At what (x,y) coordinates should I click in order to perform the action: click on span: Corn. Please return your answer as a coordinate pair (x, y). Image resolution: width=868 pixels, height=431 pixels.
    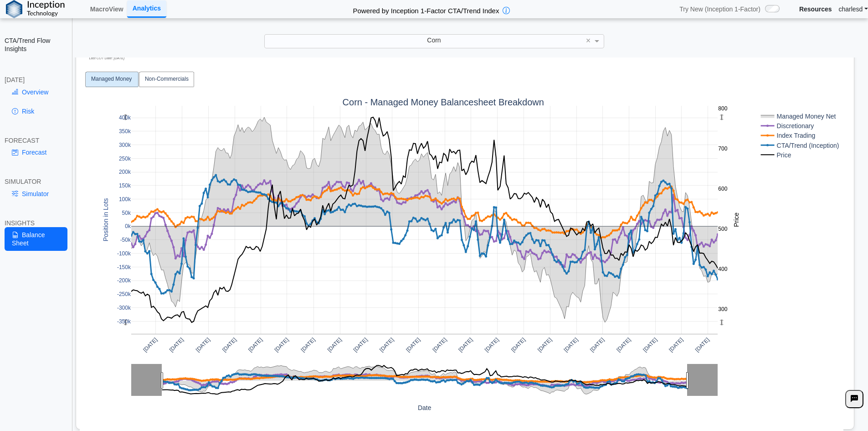
    Looking at the image, I should click on (434, 40).